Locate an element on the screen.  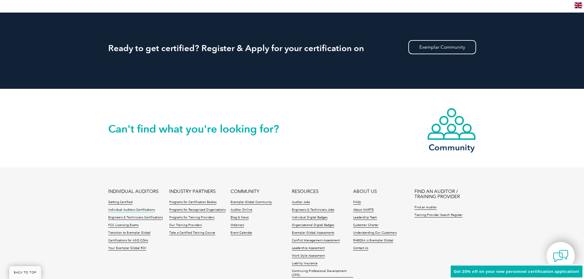
a: Find an Auditor is located at coordinates (425, 208).